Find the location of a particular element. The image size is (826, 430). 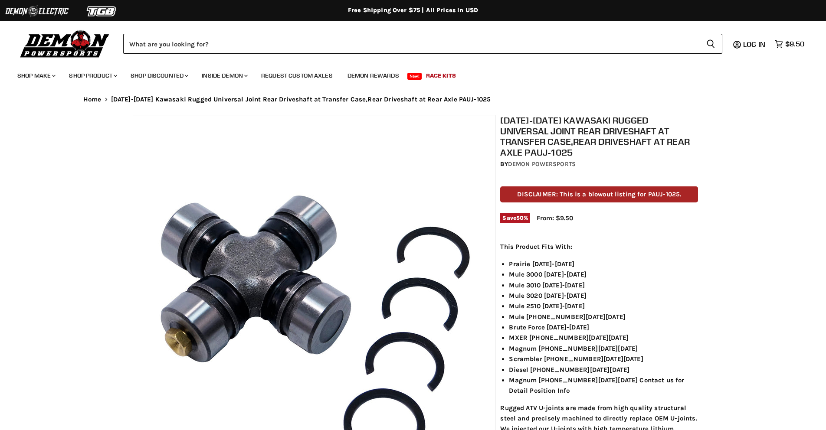

nav: Breadcrumbs is located at coordinates (413, 99).